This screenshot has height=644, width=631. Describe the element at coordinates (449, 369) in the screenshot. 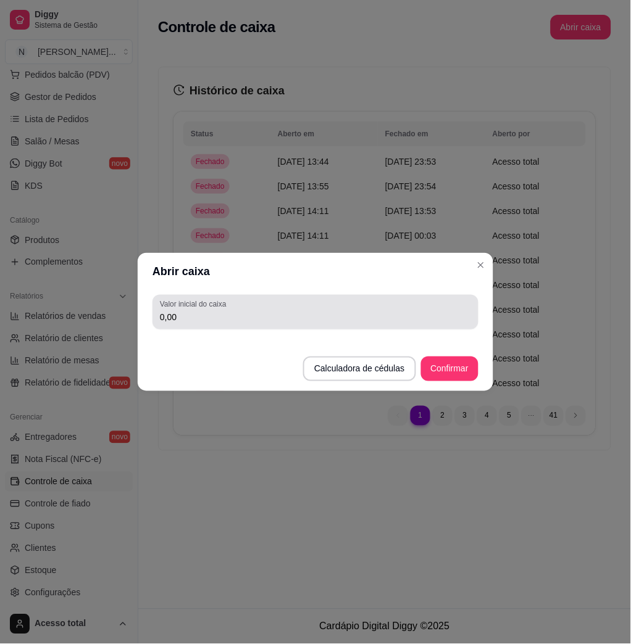

I see `button: Confirmar` at that location.